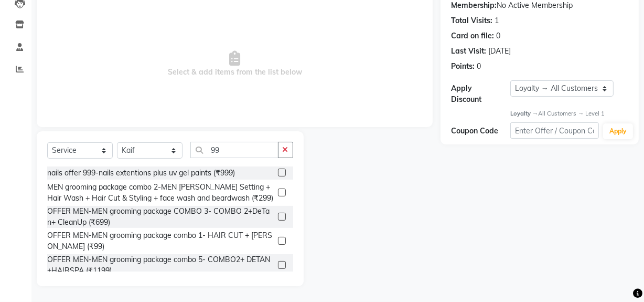  Describe the element at coordinates (497, 20) in the screenshot. I see `div: 1` at that location.